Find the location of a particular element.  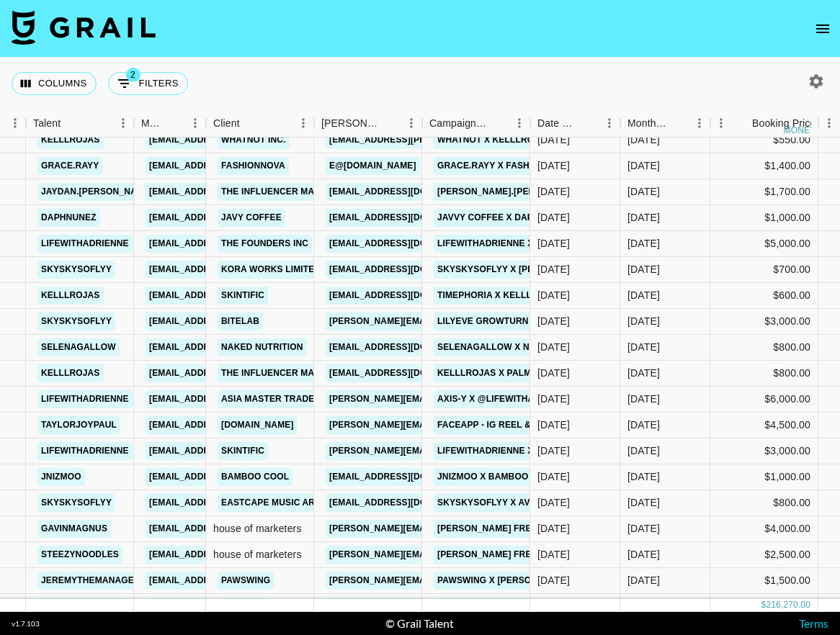

button: Show filters is located at coordinates (148, 84).